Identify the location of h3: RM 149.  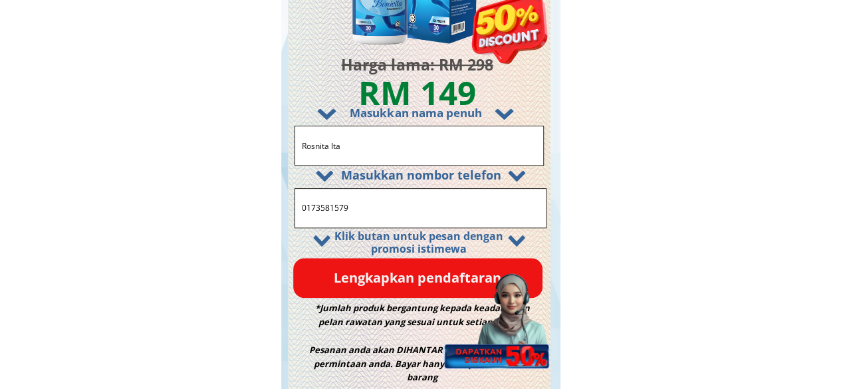
(417, 92).